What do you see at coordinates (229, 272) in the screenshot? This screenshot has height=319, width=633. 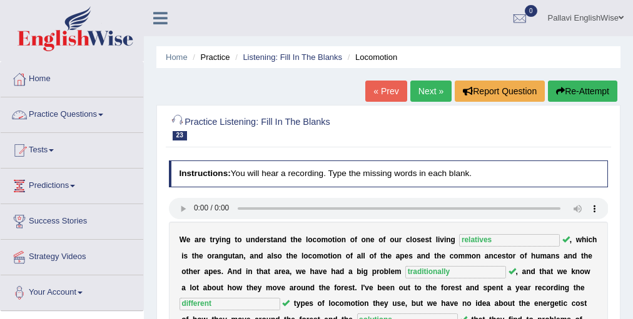 I see `b: A` at bounding box center [229, 272].